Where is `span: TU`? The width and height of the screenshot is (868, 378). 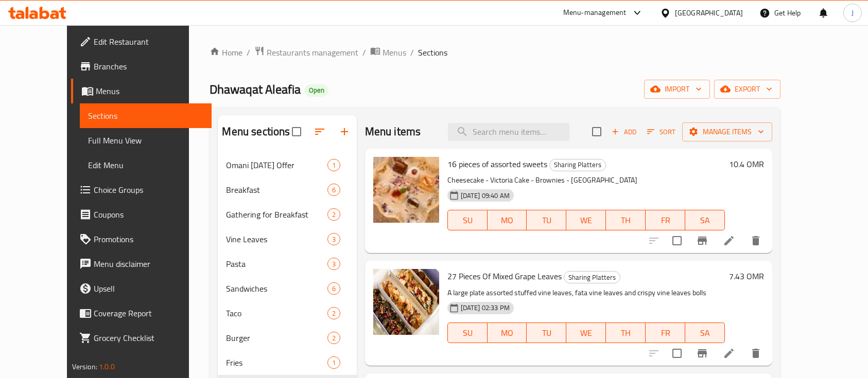
span: TU is located at coordinates (546, 333).